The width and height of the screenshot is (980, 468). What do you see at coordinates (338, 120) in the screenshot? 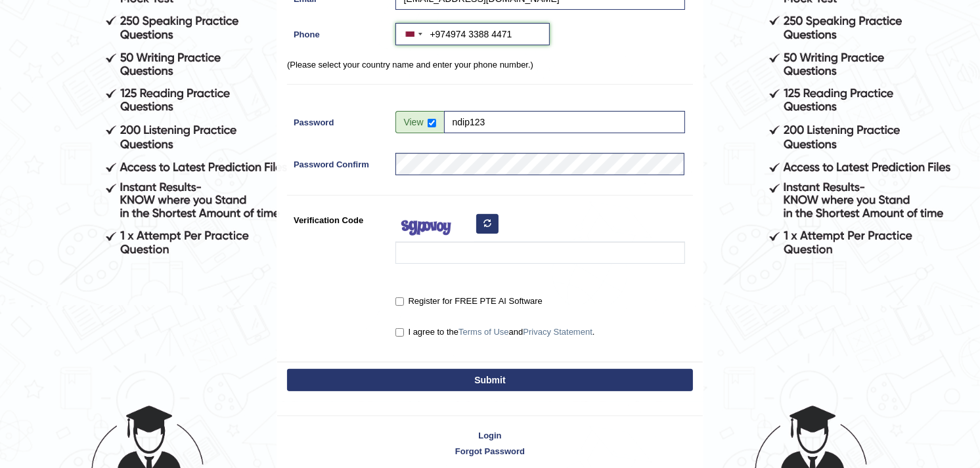
I see `label: Password` at bounding box center [338, 120].